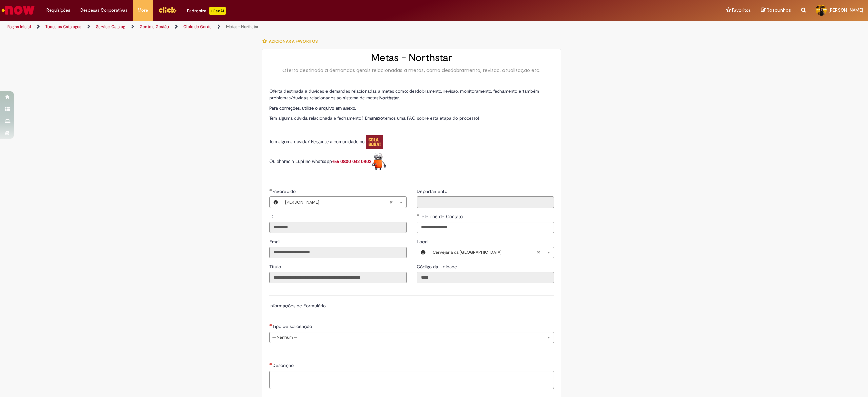  I want to click on strong: Para correções, utilize o arquivo em anexo., so click(313, 108).